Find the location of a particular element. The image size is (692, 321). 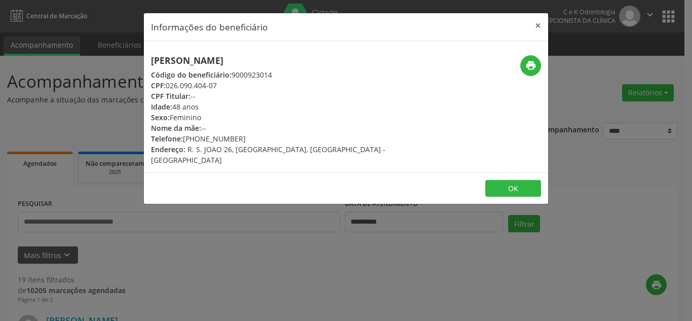

div: 48 anos is located at coordinates (279, 106).